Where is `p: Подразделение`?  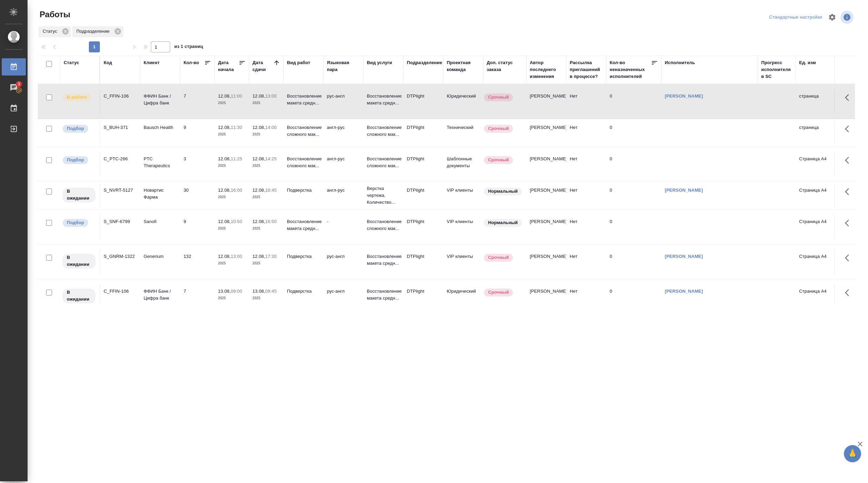 p: Подразделение is located at coordinates (94, 31).